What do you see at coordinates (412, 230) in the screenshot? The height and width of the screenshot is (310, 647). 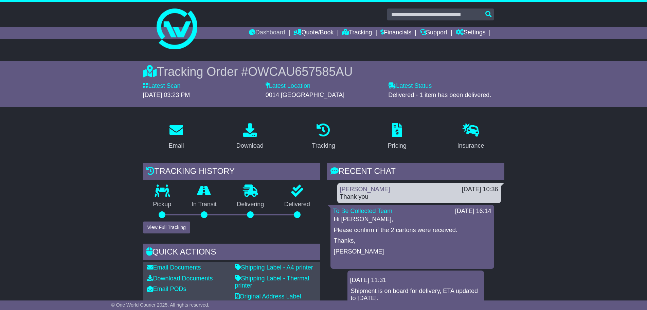 I see `p: Please confirm if the 2 cartons were received.` at bounding box center [412, 230].